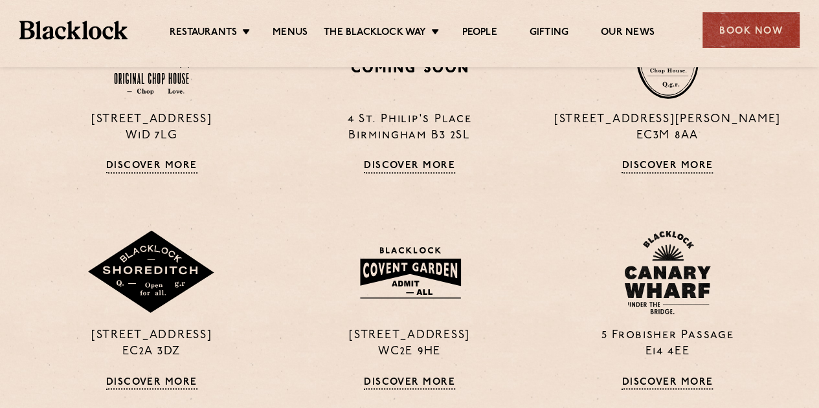 The width and height of the screenshot is (819, 408). I want to click on a: Menus, so click(290, 34).